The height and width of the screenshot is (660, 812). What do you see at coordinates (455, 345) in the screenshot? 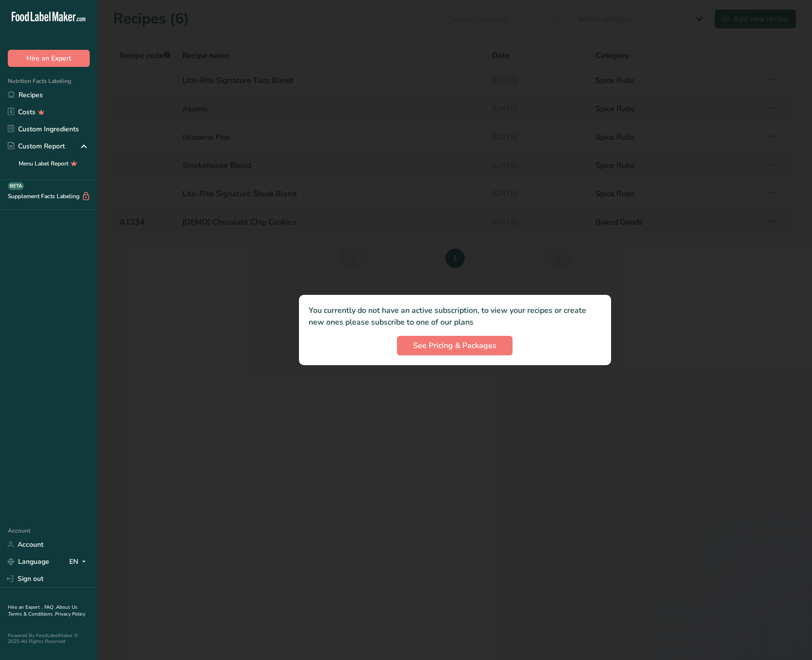
I see `span: See Pricing & Packages` at bounding box center [455, 345].